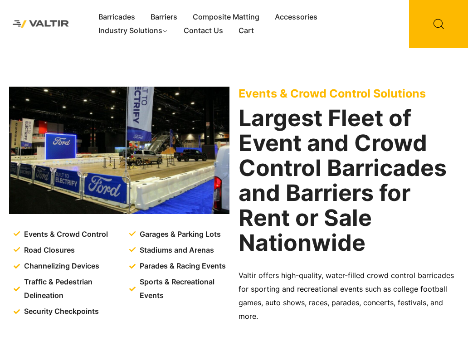  Describe the element at coordinates (185, 289) in the screenshot. I see `span: Sports & Recreational Events` at that location.